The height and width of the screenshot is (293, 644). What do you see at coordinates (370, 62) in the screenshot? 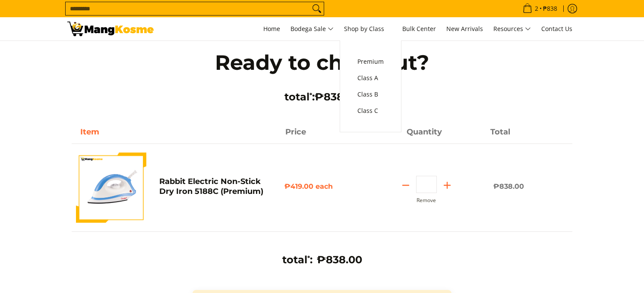
I see `a: Premium` at bounding box center [370, 62].